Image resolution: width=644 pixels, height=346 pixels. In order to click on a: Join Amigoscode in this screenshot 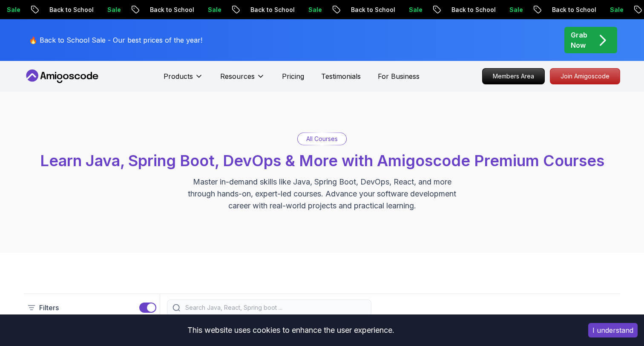, I will do `click(585, 76)`.